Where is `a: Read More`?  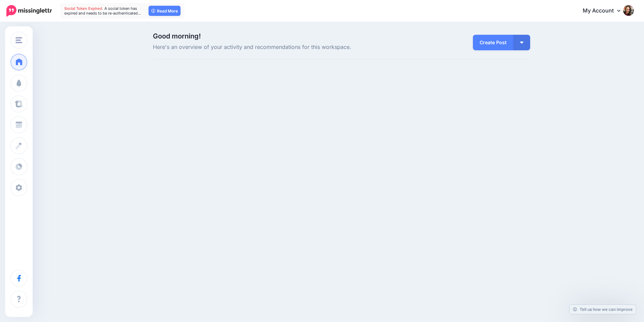 a: Read More is located at coordinates (164, 11).